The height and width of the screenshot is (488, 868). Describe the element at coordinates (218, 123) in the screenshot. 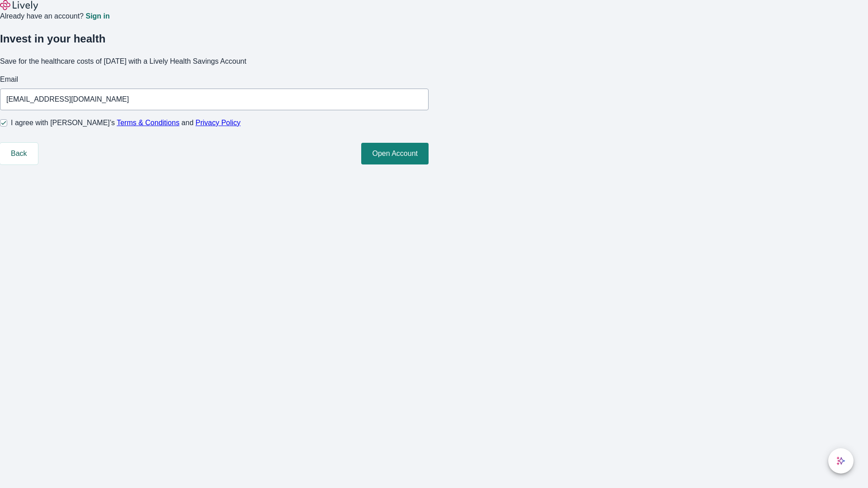

I see `a: Privacy Policy` at that location.